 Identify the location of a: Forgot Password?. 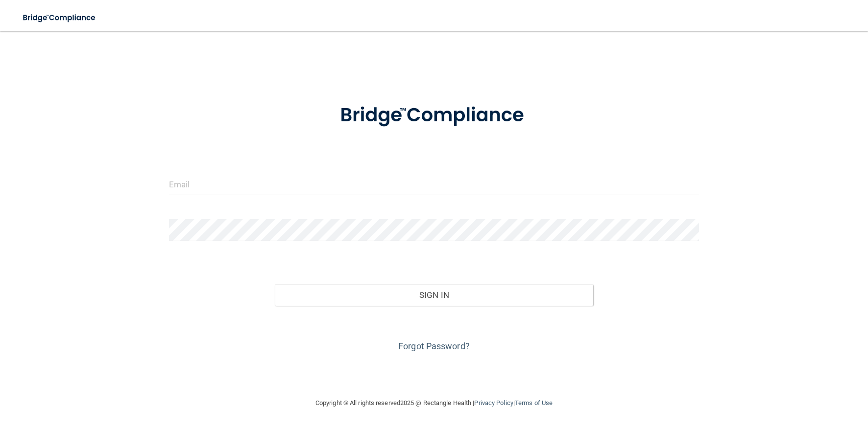
(434, 346).